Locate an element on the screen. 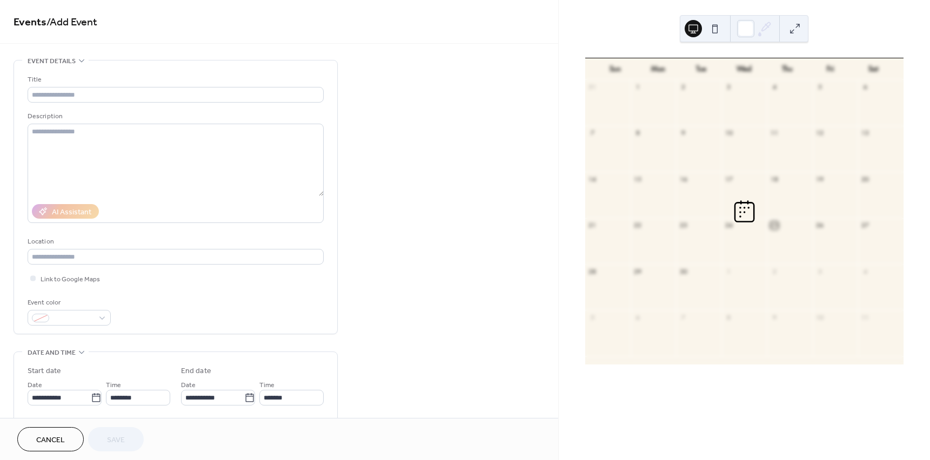 The image size is (930, 460). div: Sun is located at coordinates (615, 69).